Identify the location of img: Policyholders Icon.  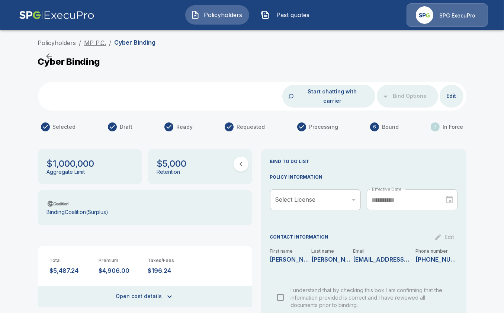
(195, 15).